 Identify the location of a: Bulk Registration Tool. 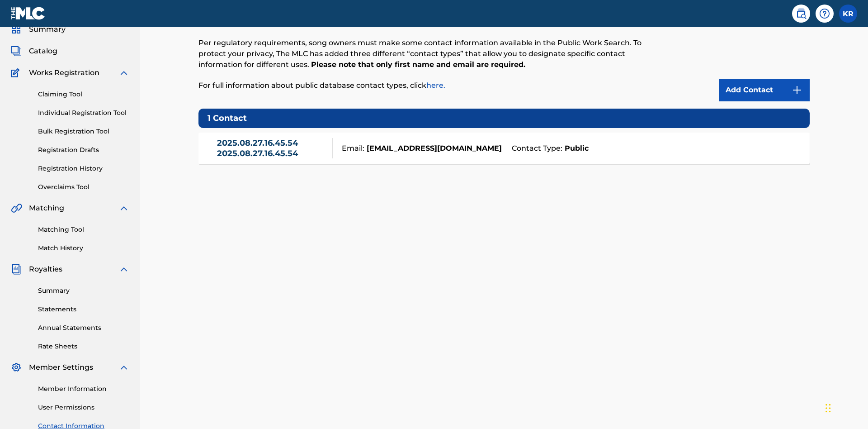
(84, 131).